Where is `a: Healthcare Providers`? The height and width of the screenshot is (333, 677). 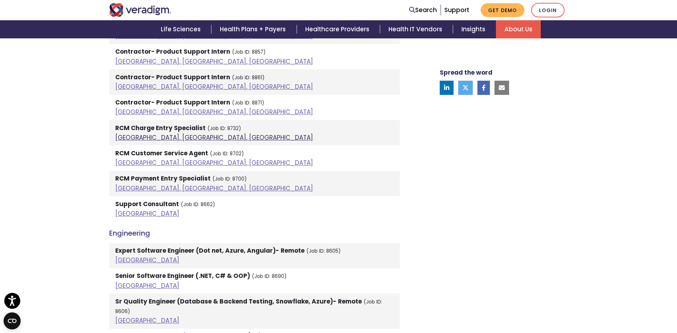 a: Healthcare Providers is located at coordinates (338, 29).